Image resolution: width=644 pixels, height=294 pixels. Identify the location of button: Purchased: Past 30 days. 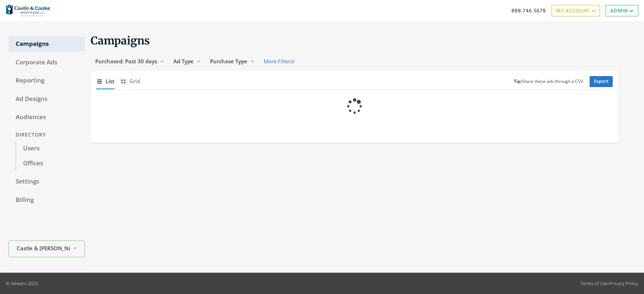
(130, 61).